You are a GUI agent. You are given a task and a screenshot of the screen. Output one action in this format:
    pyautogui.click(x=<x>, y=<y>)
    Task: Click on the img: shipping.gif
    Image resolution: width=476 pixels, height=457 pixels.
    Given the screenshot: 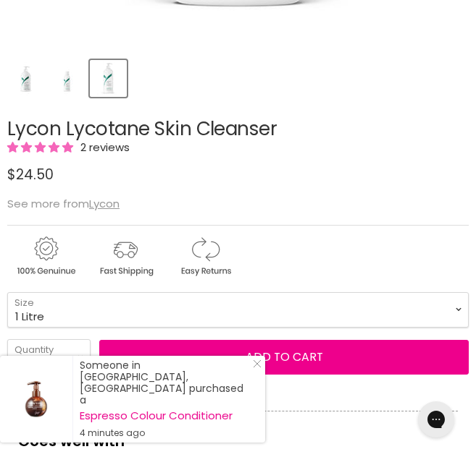 What is the action you would take?
    pyautogui.click(x=125, y=256)
    